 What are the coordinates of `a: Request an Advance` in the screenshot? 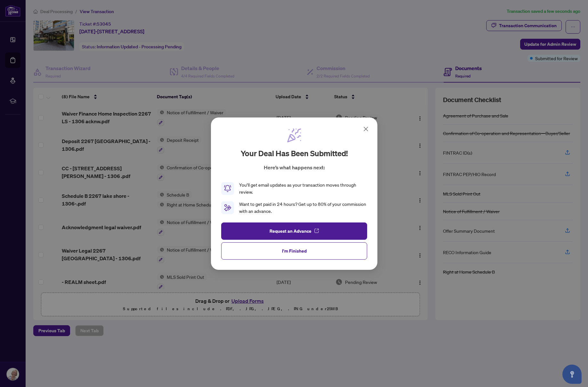 It's located at (294, 231).